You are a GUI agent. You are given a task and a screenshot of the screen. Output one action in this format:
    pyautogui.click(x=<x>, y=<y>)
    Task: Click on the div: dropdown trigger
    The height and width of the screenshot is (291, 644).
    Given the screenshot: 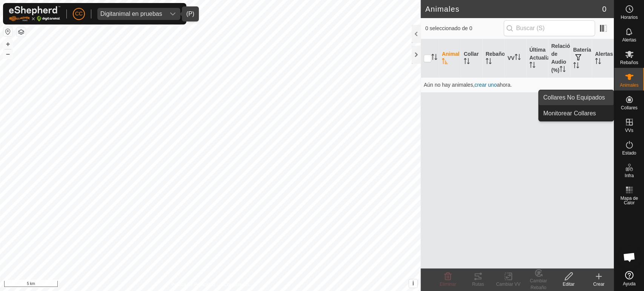 What is the action you would take?
    pyautogui.click(x=173, y=14)
    